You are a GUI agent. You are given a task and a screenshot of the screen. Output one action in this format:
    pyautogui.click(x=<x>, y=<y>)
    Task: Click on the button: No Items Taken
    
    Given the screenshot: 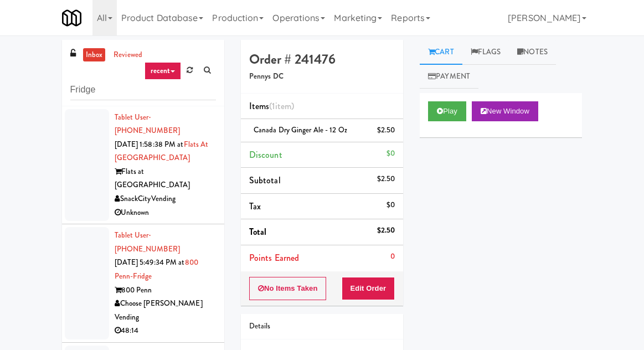 What is the action you would take?
    pyautogui.click(x=288, y=289)
    